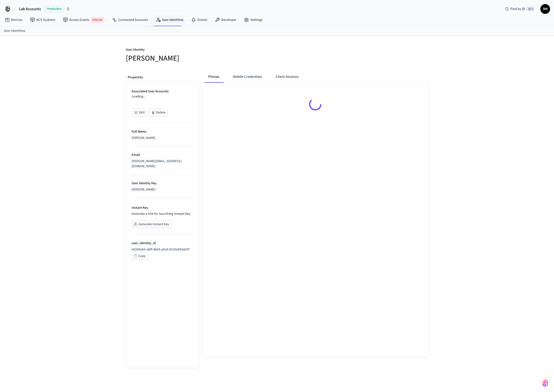  I want to click on a: ACS Systems, so click(43, 20).